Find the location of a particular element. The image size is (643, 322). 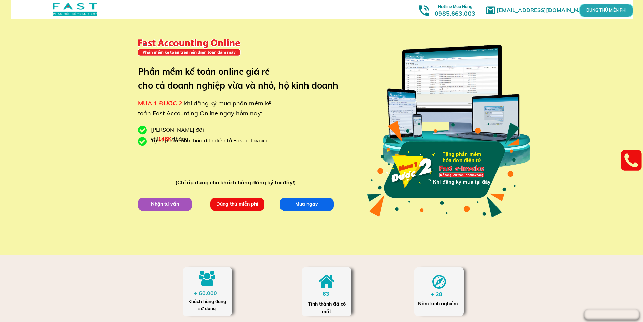

span: 146K is located at coordinates (165, 138).